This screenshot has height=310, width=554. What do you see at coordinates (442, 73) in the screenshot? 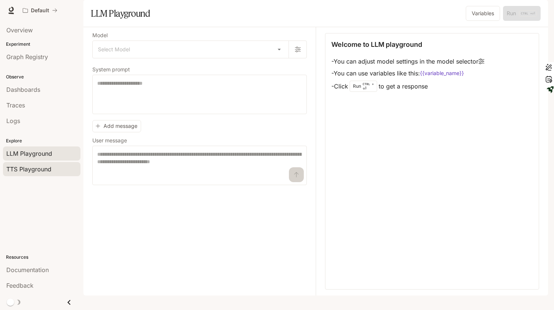
I see `code: {{variable_name}}` at bounding box center [442, 73].